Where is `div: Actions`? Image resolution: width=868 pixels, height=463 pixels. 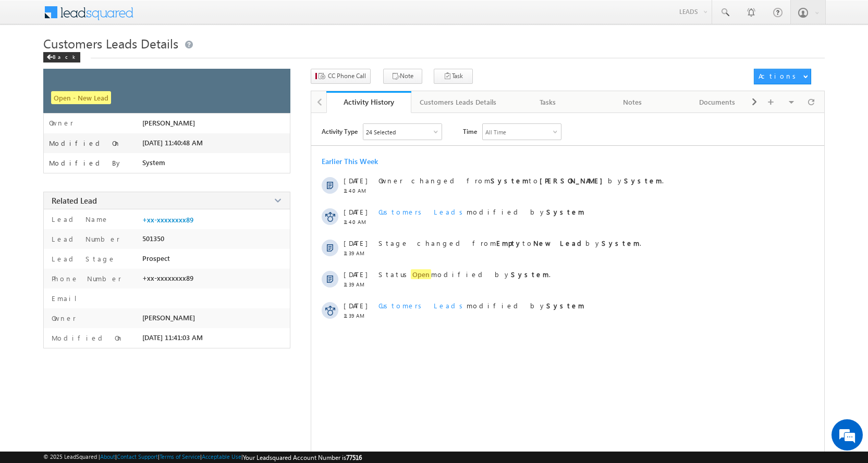 div: Actions is located at coordinates (779, 76).